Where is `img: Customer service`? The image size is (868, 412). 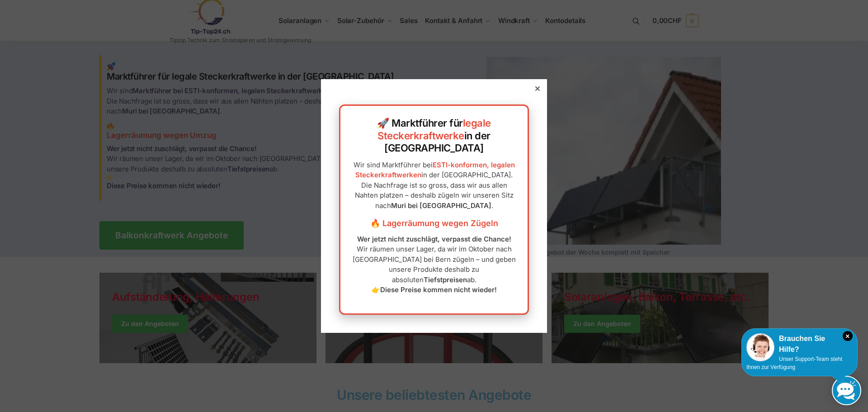 img: Customer service is located at coordinates (761, 347).